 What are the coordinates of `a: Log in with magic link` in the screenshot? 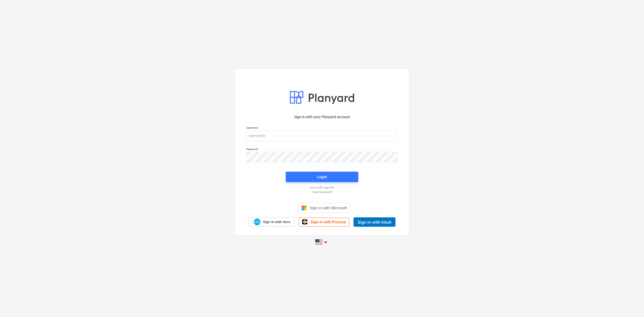 It's located at (322, 187).